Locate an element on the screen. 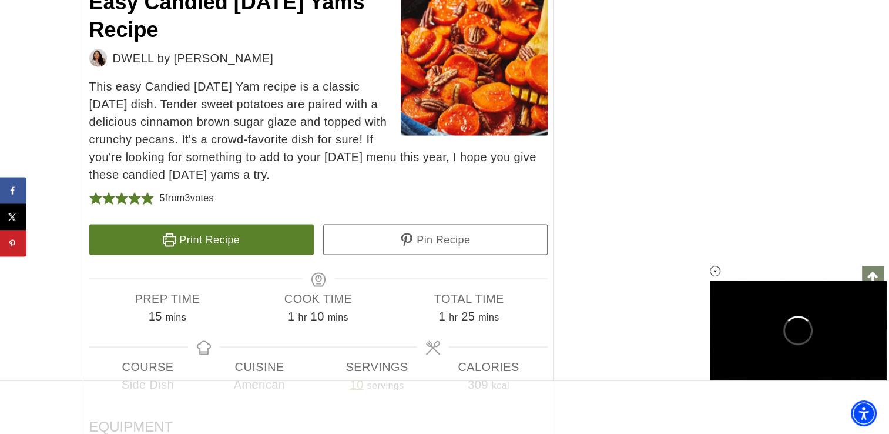  a: Adjust recipe servings is located at coordinates (357, 384).